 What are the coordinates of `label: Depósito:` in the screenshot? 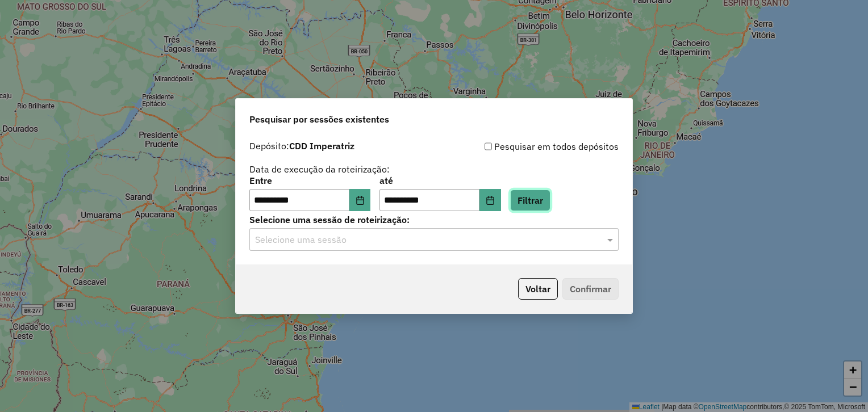 It's located at (301, 146).